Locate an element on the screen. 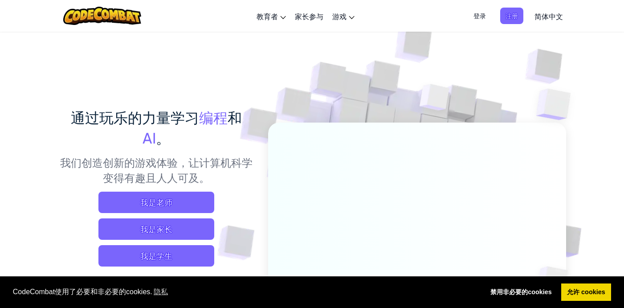 This screenshot has width=624, height=308. span: 通过玩乐的力量学习 is located at coordinates (135, 117).